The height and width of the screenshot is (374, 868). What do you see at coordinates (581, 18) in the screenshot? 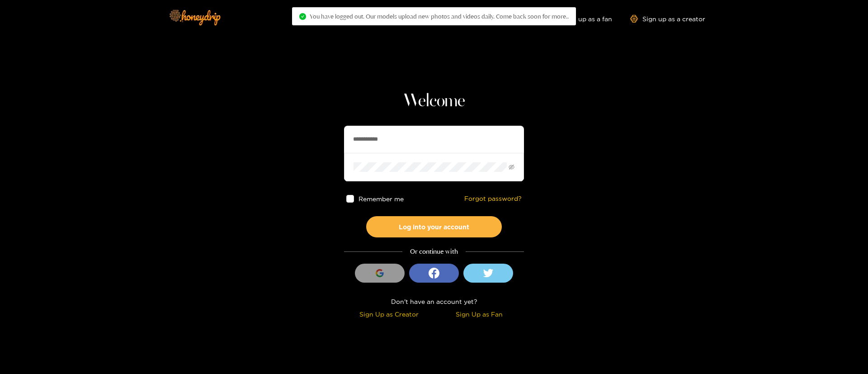
I see `a: Sign up as a fan` at bounding box center [581, 18].